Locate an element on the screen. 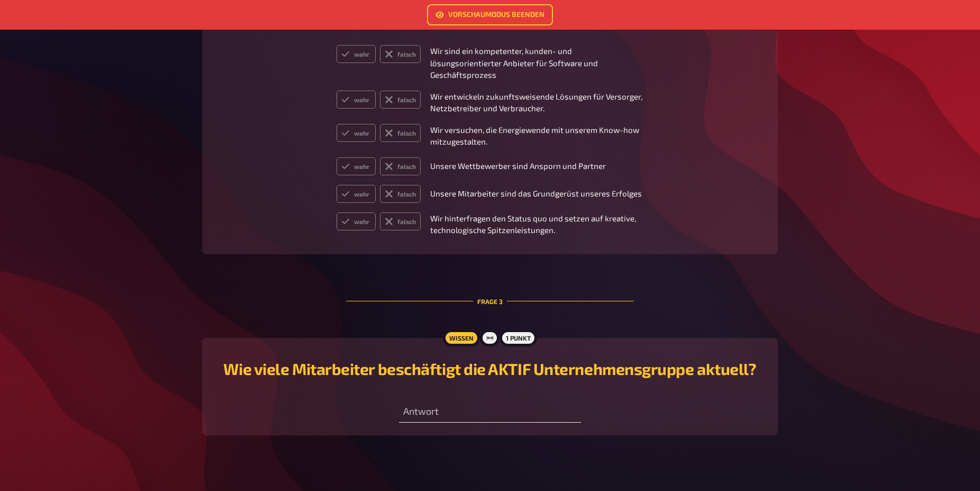  a: Vorschaumodus beenden is located at coordinates (490, 15).